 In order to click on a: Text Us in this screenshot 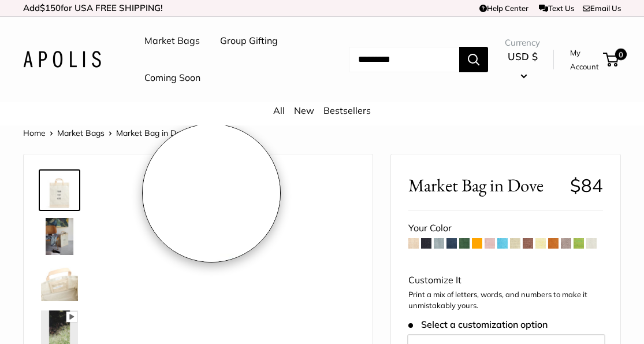, I will do `click(556, 8)`.